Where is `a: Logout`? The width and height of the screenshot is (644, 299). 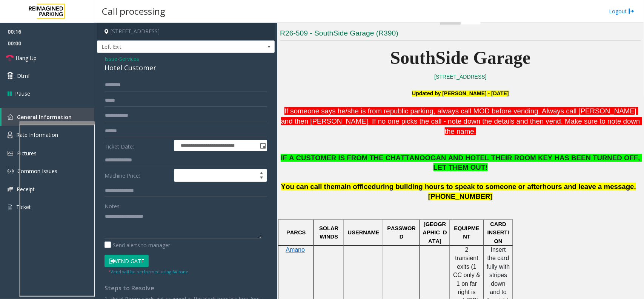
a: Logout is located at coordinates (621, 11).